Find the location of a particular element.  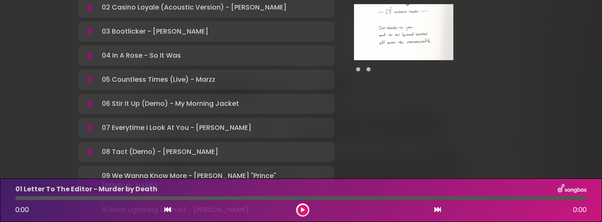

img: songbox-logo-white.png is located at coordinates (572, 189).